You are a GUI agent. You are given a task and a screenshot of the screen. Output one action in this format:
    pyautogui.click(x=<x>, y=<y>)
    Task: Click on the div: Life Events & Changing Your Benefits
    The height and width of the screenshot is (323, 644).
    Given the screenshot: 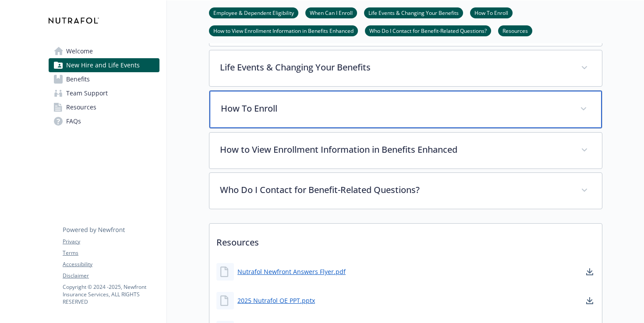 What is the action you would take?
    pyautogui.click(x=405, y=68)
    